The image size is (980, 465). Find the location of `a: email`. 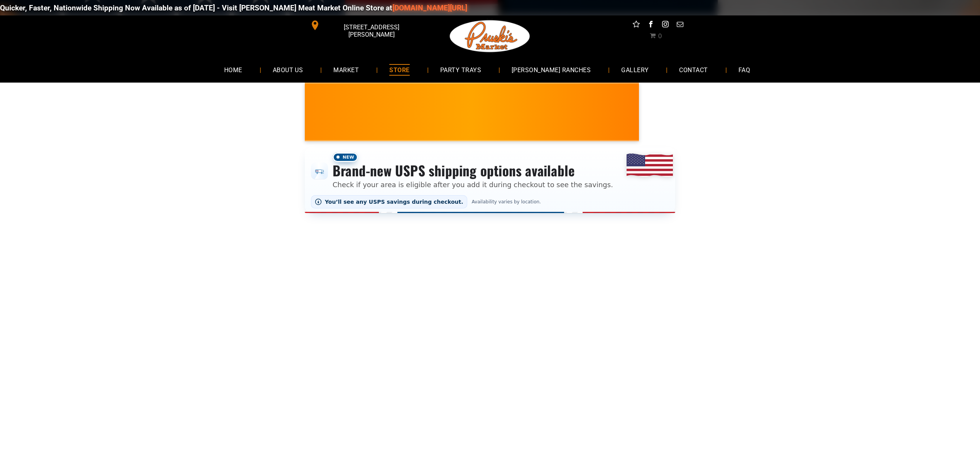

a: email is located at coordinates (680, 25).